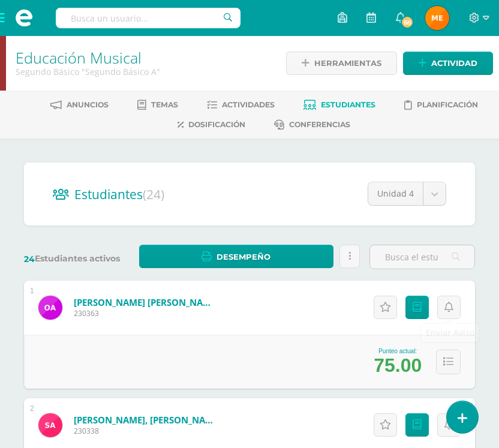  What do you see at coordinates (448, 104) in the screenshot?
I see `span: Planificación` at bounding box center [448, 104].